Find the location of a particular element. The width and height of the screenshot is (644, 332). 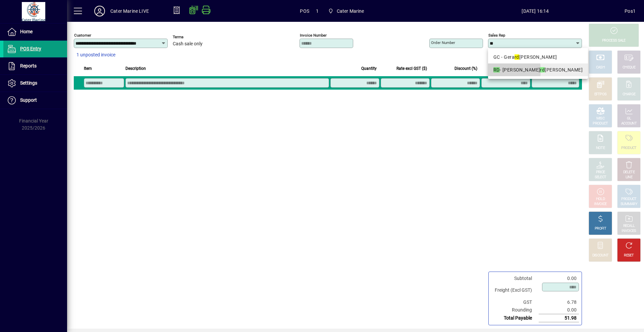

div: PRICE is located at coordinates (600, 172).